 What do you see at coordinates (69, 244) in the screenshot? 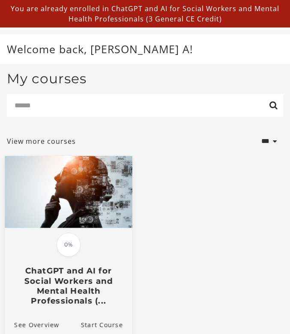
I see `span: 0%` at bounding box center [69, 244].